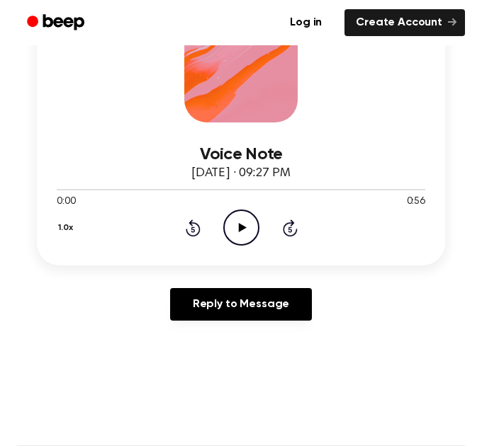 The height and width of the screenshot is (448, 482). Describe the element at coordinates (56, 23) in the screenshot. I see `a: Beep` at that location.